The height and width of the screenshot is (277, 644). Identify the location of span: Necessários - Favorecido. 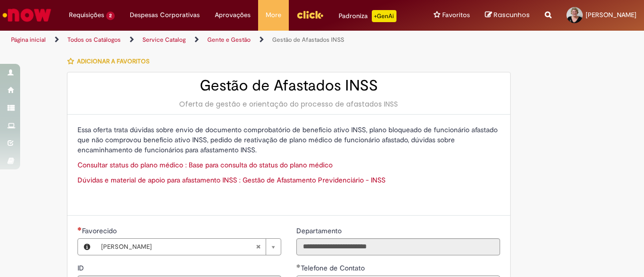
(100, 230).